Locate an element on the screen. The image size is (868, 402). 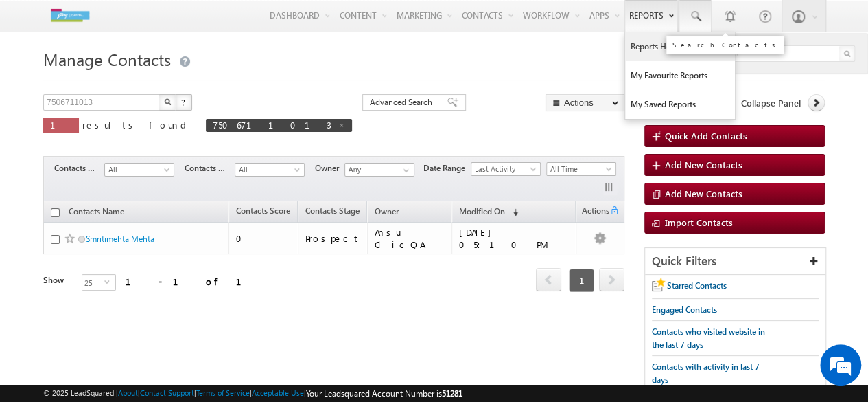
a: Show All Items is located at coordinates (404, 171).